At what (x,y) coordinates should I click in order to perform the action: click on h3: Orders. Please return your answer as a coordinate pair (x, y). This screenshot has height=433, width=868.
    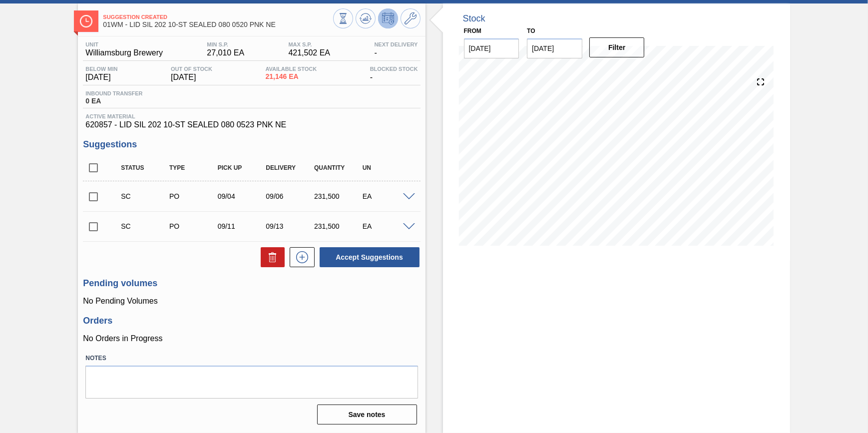
    Looking at the image, I should click on (251, 321).